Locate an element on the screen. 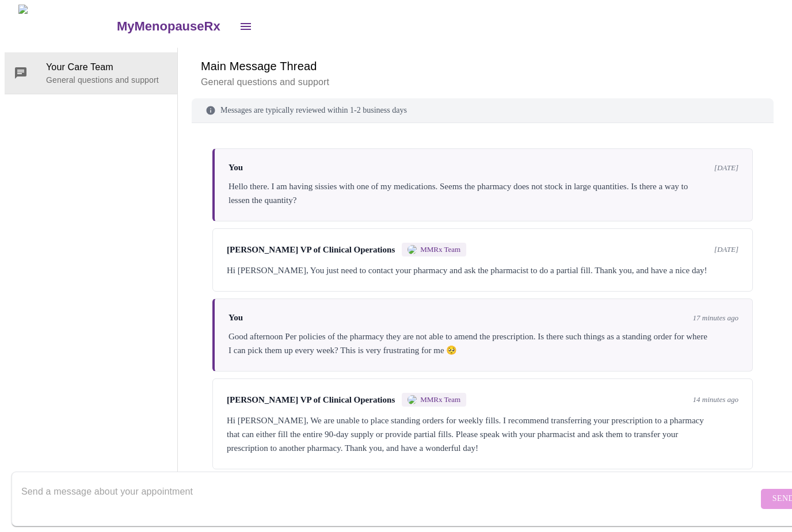  div: Your Care TeamGeneral questions and support is located at coordinates (91, 73).